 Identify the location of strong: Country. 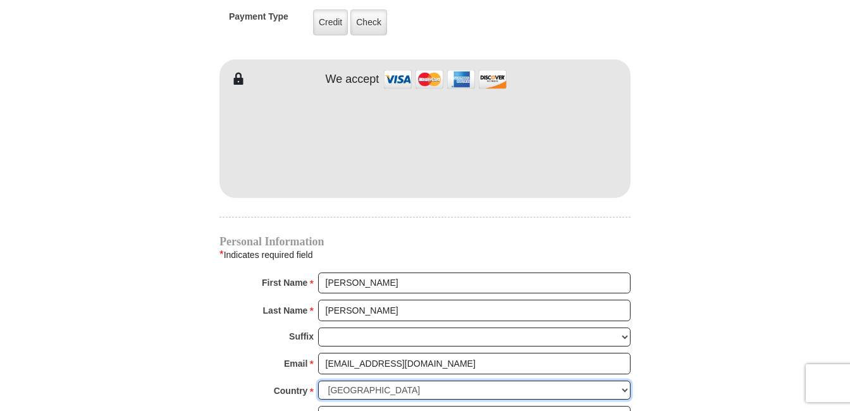
(291, 391).